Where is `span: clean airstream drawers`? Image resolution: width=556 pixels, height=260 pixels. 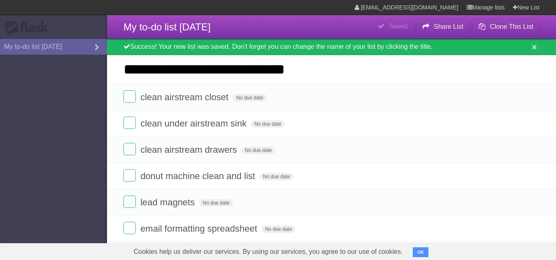 span: clean airstream drawers is located at coordinates (190, 150).